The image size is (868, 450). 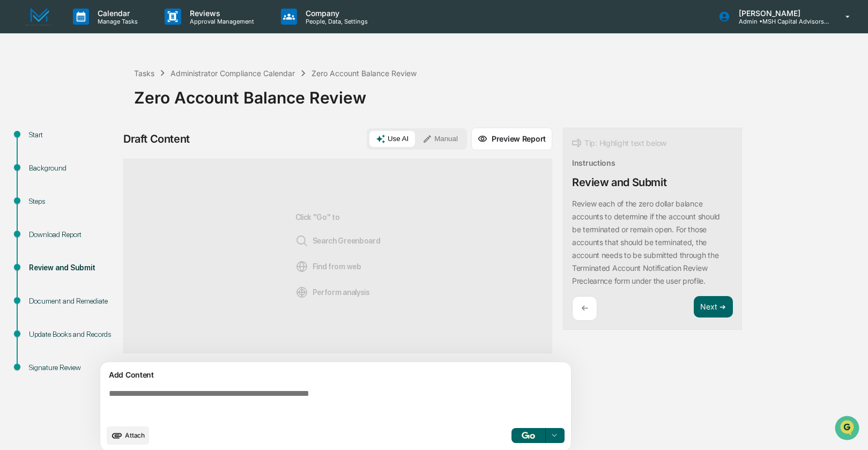 I want to click on span: Attestations, so click(x=111, y=141).